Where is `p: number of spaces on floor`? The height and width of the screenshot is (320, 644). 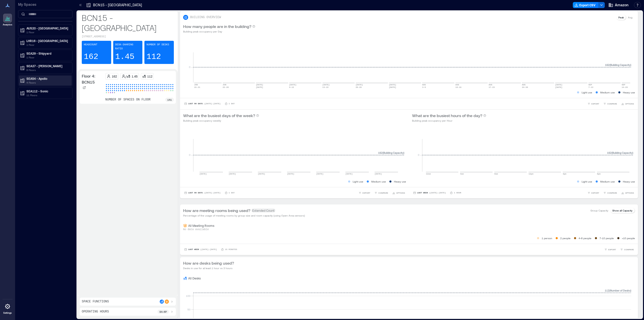 p: number of spaces on floor is located at coordinates (128, 100).